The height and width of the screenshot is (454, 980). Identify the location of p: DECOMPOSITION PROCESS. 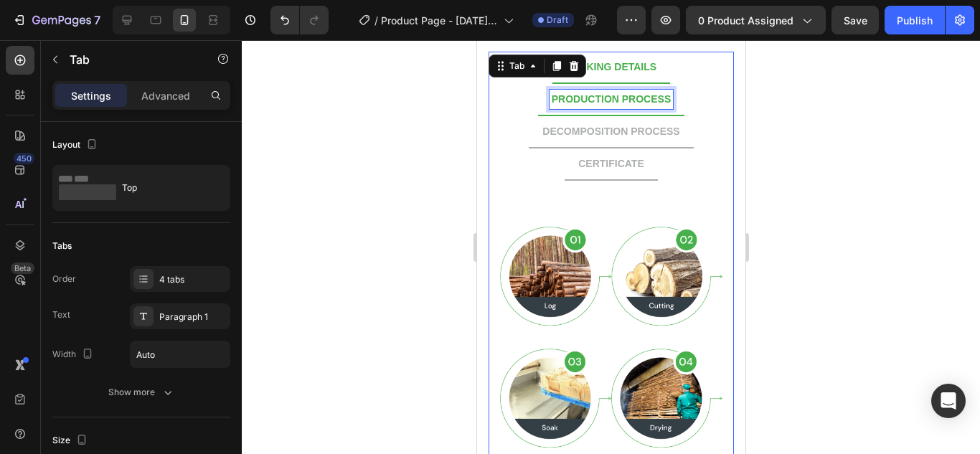
(134, 91).